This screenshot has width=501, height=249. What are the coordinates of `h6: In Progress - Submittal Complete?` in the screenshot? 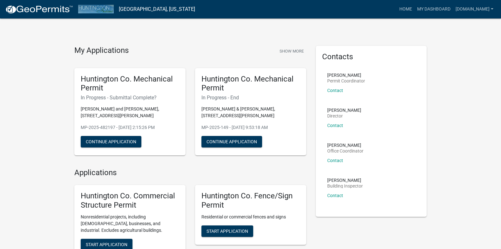 It's located at (130, 97).